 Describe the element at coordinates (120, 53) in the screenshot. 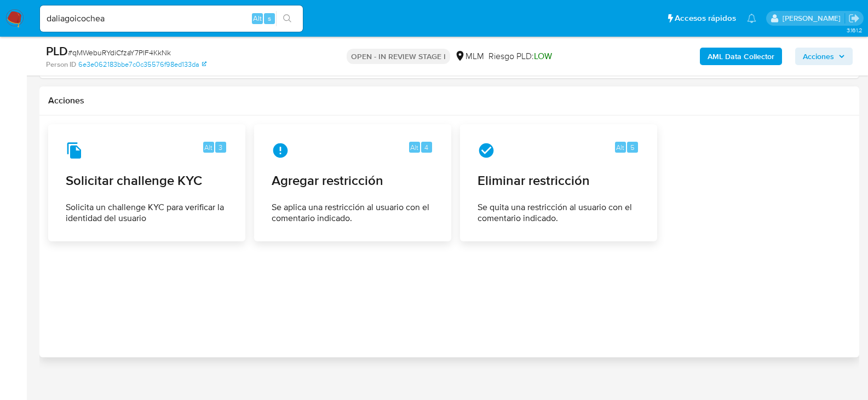

I see `span: # qMWebuRYdiCfzaY7PlF4KkNk` at that location.